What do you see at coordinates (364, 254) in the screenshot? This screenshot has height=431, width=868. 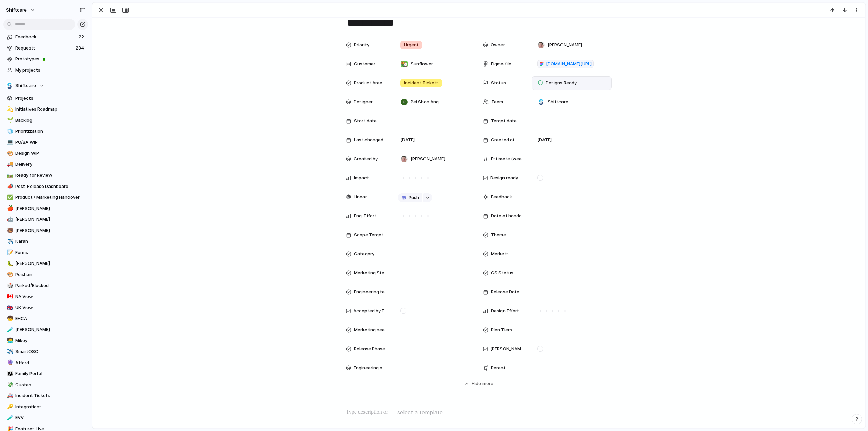 I see `span: Category` at bounding box center [364, 254].